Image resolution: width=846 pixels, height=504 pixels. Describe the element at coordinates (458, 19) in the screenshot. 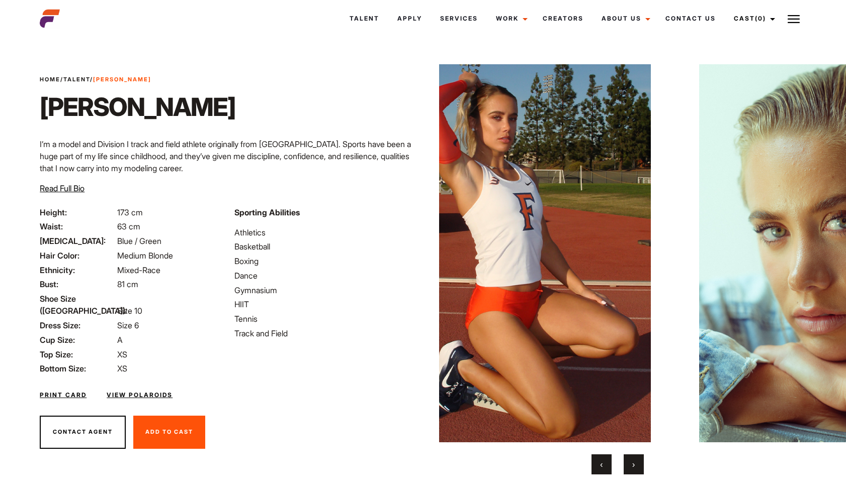

I see `a: Services` at that location.